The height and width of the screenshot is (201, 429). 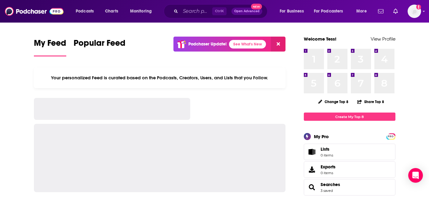 I want to click on button: Open AdvancedNew, so click(x=247, y=11).